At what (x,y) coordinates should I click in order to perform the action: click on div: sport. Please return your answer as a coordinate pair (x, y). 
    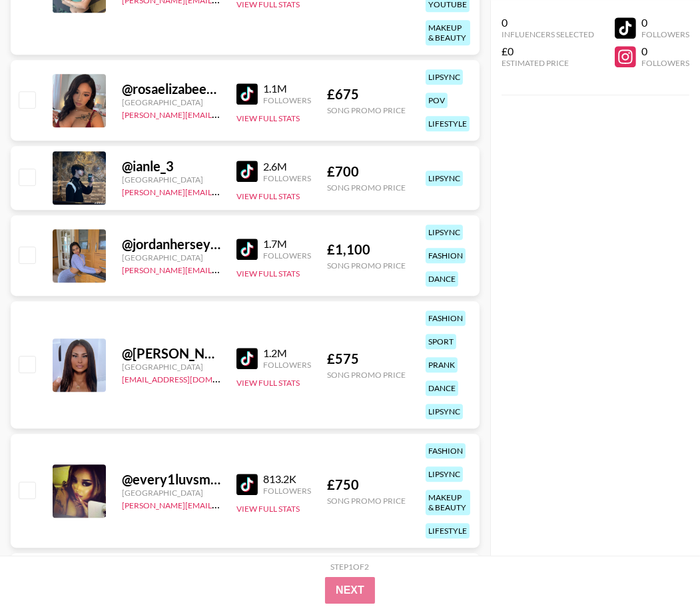
    Looking at the image, I should click on (441, 342).